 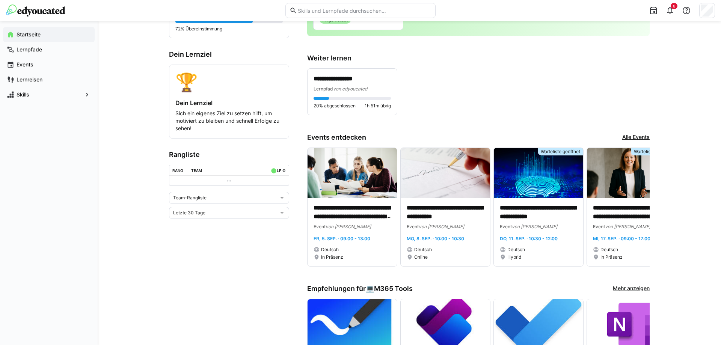 I want to click on span: Team-Rangliste, so click(x=190, y=198).